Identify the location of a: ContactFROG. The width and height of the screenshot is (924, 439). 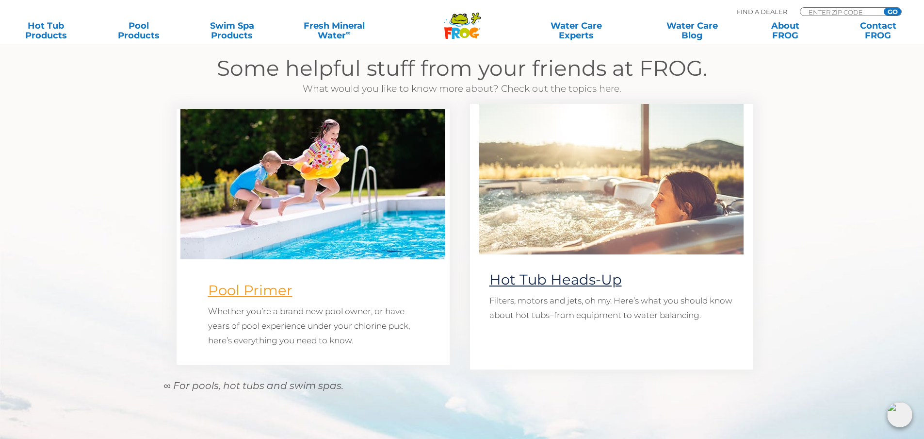
(878, 31).